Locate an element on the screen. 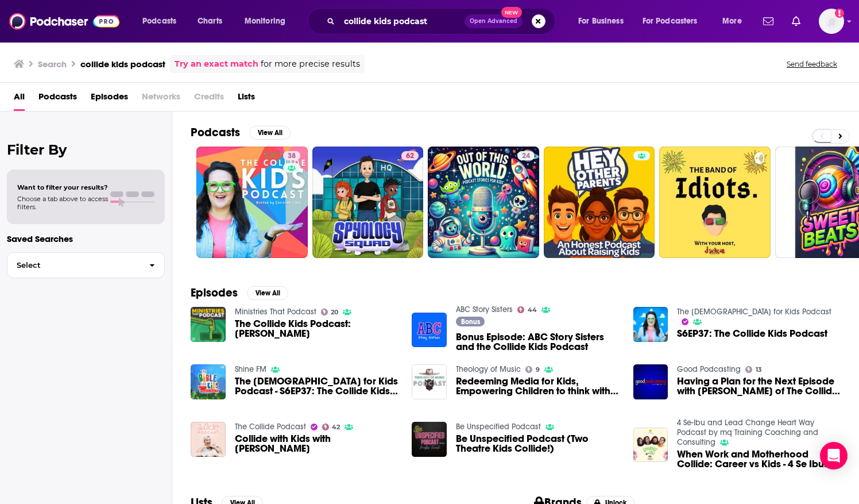 The width and height of the screenshot is (859, 504). div: Search podcasts, credits, & more... is located at coordinates (443, 21).